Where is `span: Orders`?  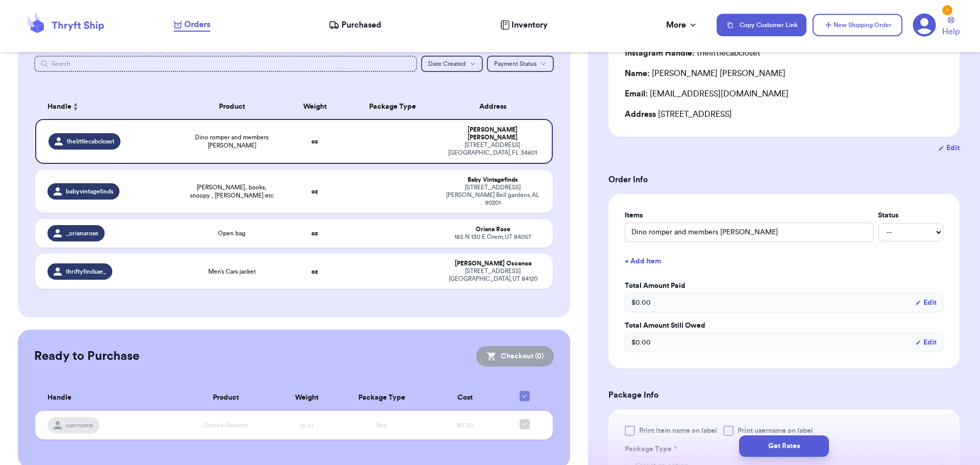 span: Orders is located at coordinates (197, 25).